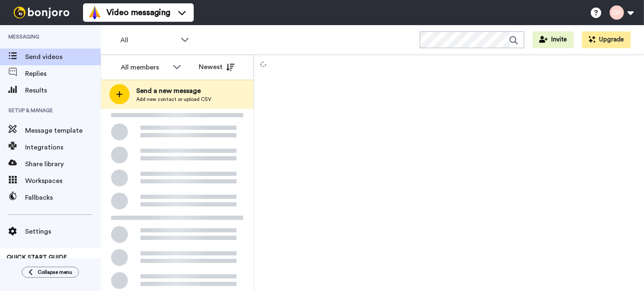 The width and height of the screenshot is (644, 291). I want to click on span: Results, so click(63, 91).